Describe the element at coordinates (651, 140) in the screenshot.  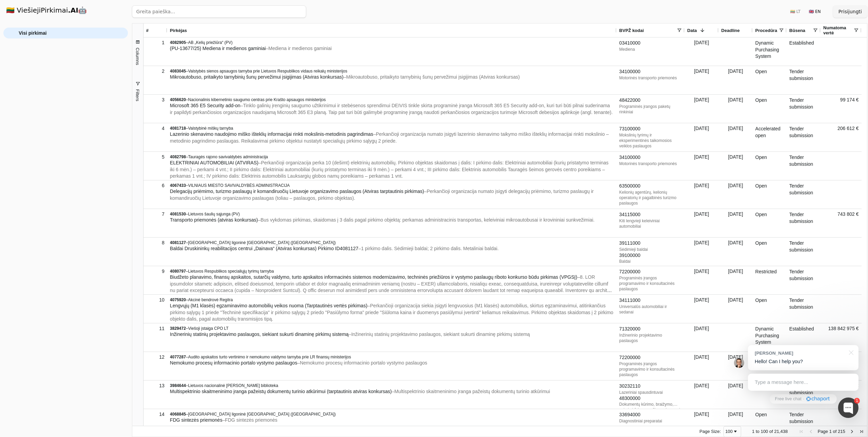
I see `div: Mokslinių tyrimų ir eksperimentinės taikomosios veiklos paslaugos` at that location.